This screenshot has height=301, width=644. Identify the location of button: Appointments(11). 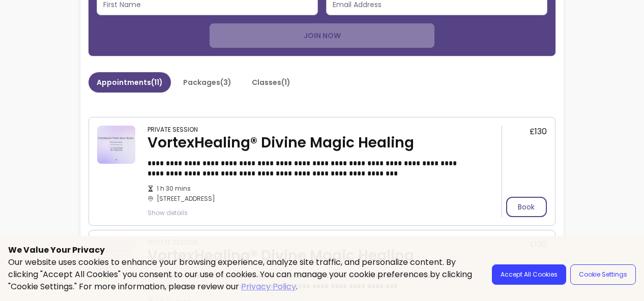
(129, 82).